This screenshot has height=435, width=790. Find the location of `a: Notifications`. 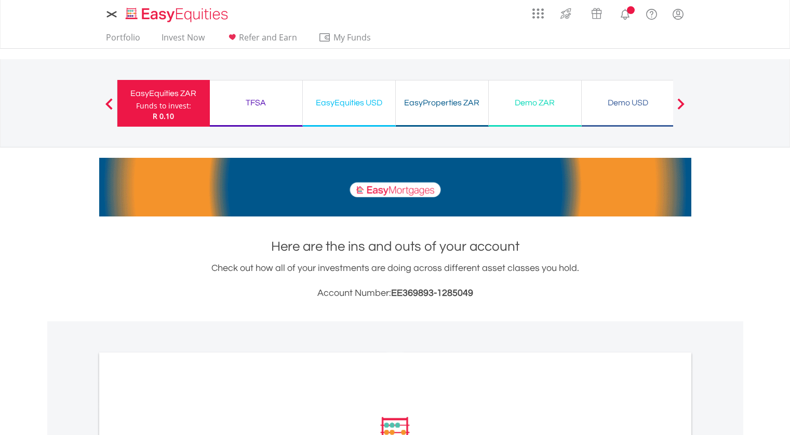

a: Notifications is located at coordinates (625, 13).